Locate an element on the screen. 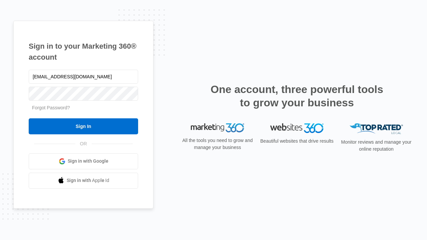  a: Forgot Password? is located at coordinates (51, 108).